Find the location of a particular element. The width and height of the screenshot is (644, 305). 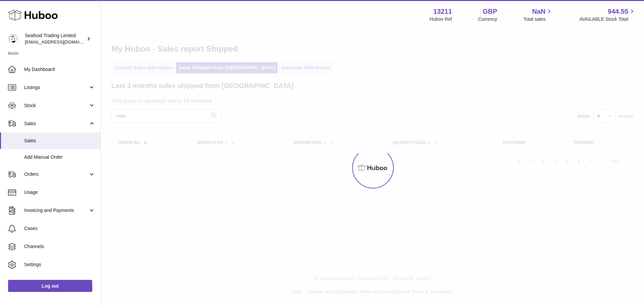

span: Orders is located at coordinates (56, 174).